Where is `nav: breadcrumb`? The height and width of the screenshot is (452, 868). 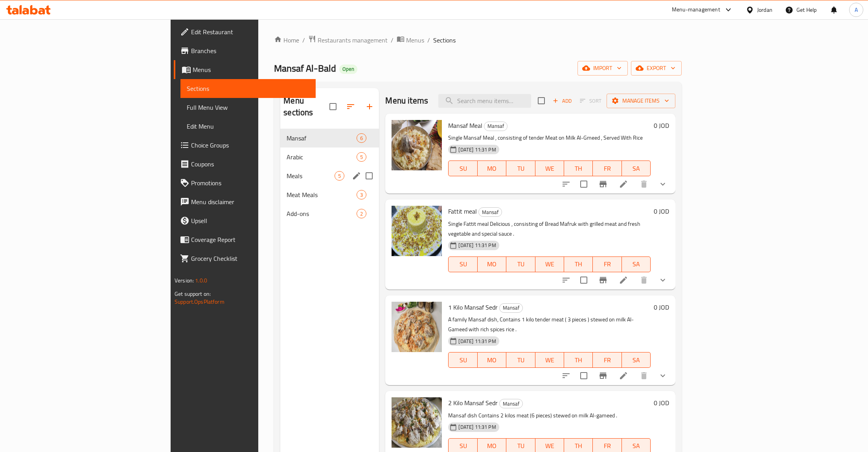 nav: breadcrumb is located at coordinates (478, 40).